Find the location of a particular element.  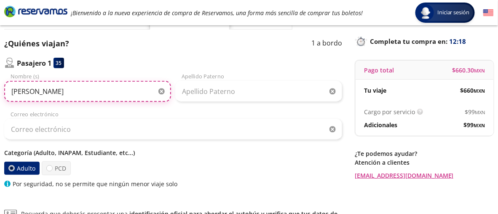

label: Adulto is located at coordinates (22, 168).